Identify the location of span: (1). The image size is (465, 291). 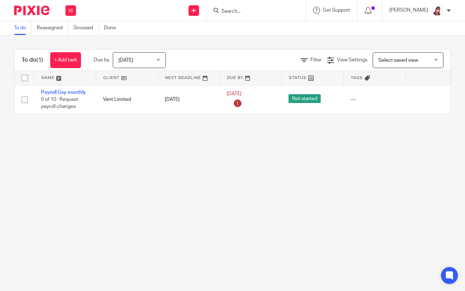
(40, 60).